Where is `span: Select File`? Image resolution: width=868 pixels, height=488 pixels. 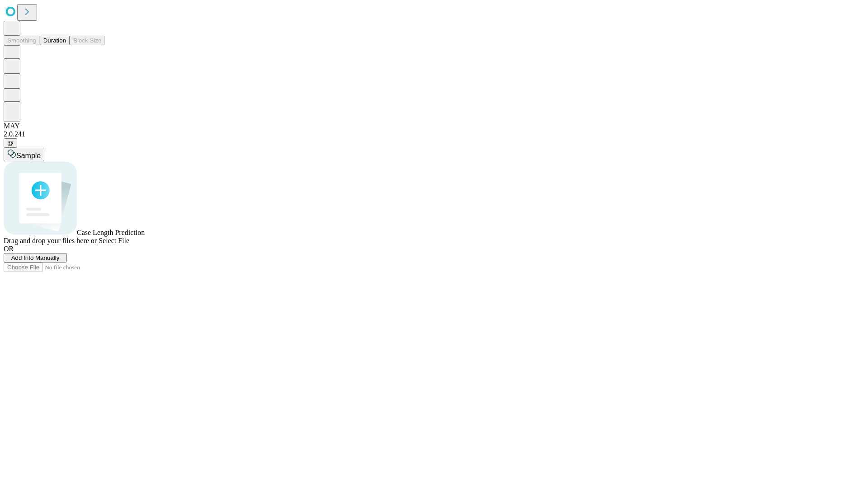 span: Select File is located at coordinates (114, 240).